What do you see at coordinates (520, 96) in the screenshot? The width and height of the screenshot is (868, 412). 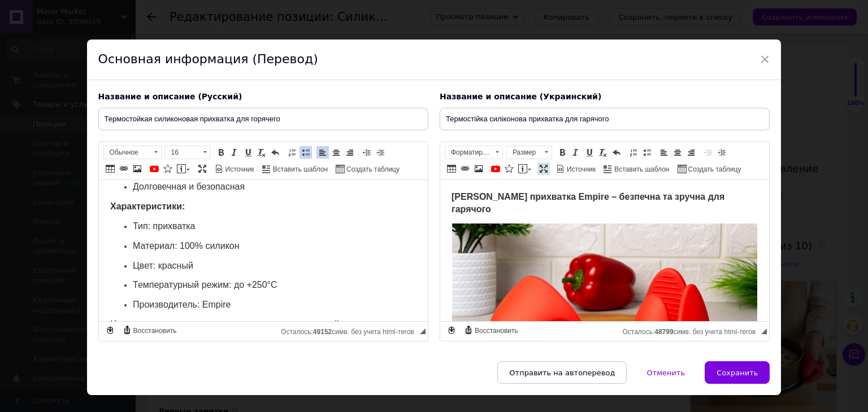 I see `span: Название и описание (Украинский)` at bounding box center [520, 96].